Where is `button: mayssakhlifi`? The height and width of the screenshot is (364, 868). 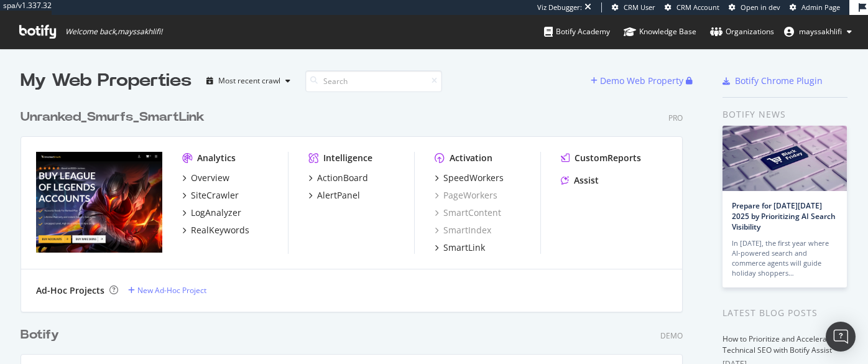
button: mayssakhlifi is located at coordinates (818, 32).